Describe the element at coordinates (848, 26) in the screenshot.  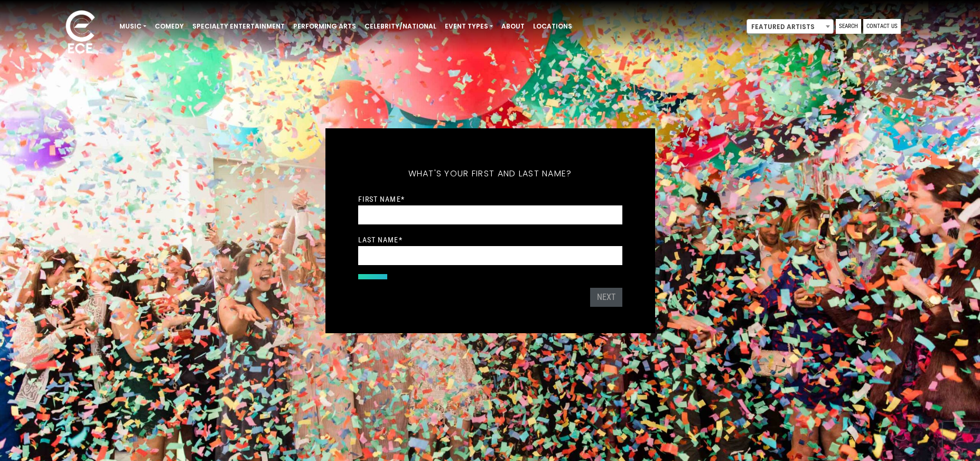
I see `a: Search` at that location.